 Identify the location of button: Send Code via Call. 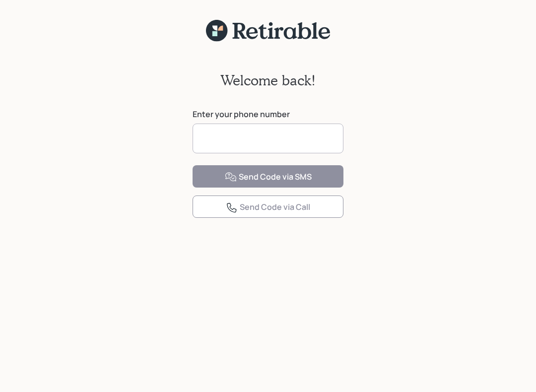
(268, 207).